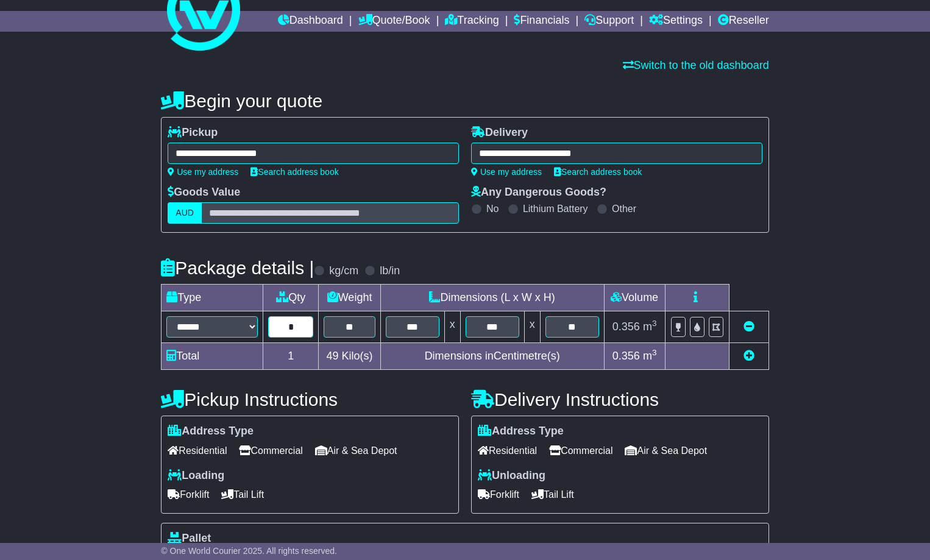  I want to click on td: Weight, so click(349, 298).